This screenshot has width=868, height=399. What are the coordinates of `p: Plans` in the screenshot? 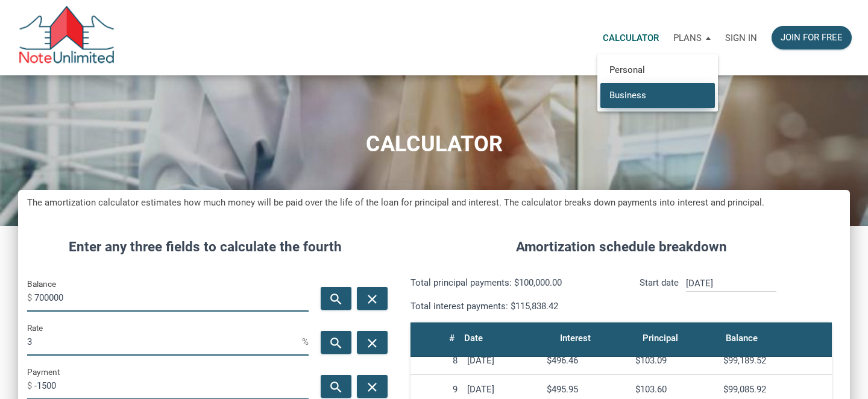 It's located at (687, 38).